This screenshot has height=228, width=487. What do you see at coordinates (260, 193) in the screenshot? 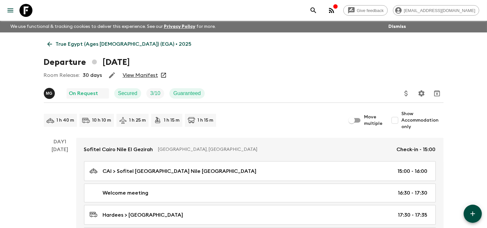
I see `a: Welcome meeting16:30 - 17:30` at bounding box center [260, 193].